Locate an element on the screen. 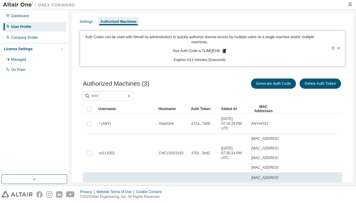  button: Delete Auth Token is located at coordinates (321, 84).